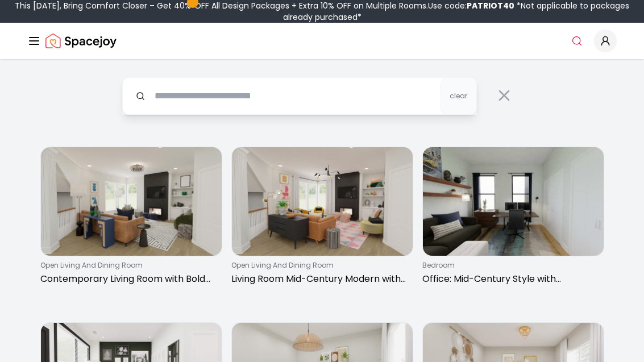 The image size is (644, 362). I want to click on a: Spacejoy, so click(81, 41).